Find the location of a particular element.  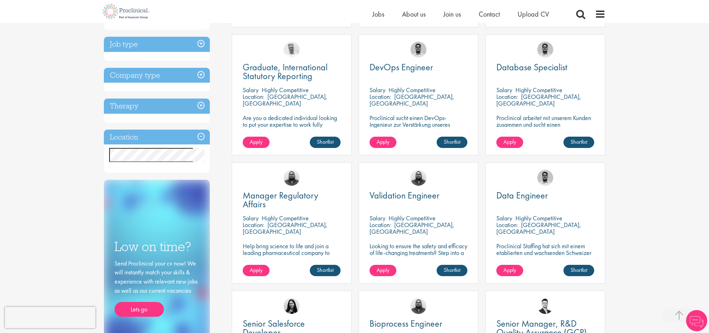

h3: Low on time? is located at coordinates (157, 247).